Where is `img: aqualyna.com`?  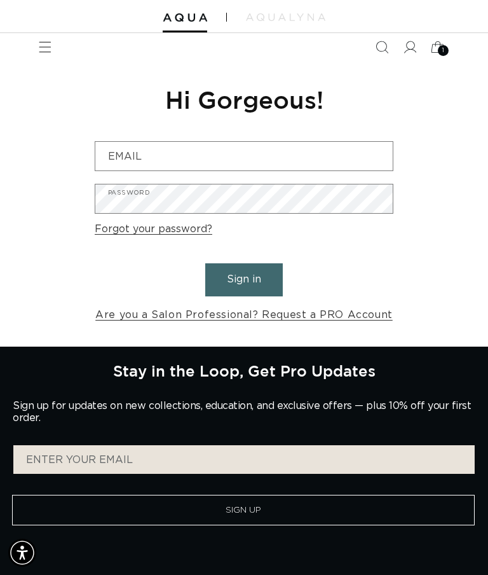 img: aqualyna.com is located at coordinates (286, 17).